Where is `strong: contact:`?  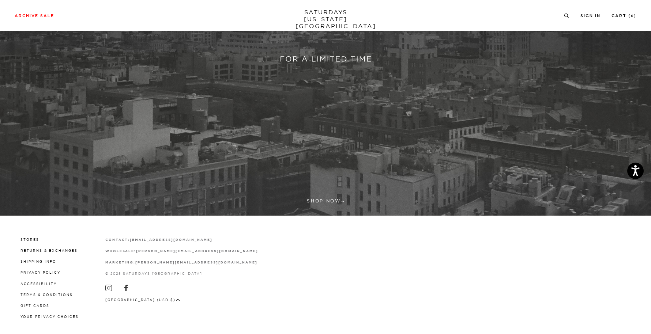
strong: contact: is located at coordinates (118, 240).